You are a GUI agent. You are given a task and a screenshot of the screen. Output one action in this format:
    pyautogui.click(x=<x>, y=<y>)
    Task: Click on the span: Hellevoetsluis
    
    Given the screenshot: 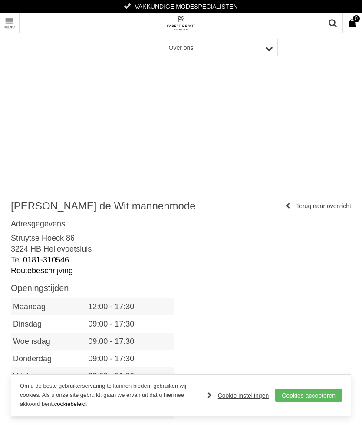 What is the action you would take?
    pyautogui.click(x=67, y=249)
    